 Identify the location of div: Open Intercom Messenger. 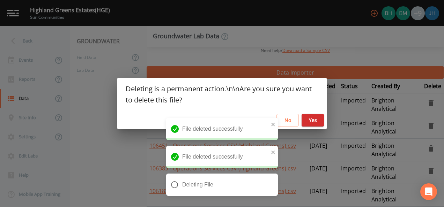
(428, 192).